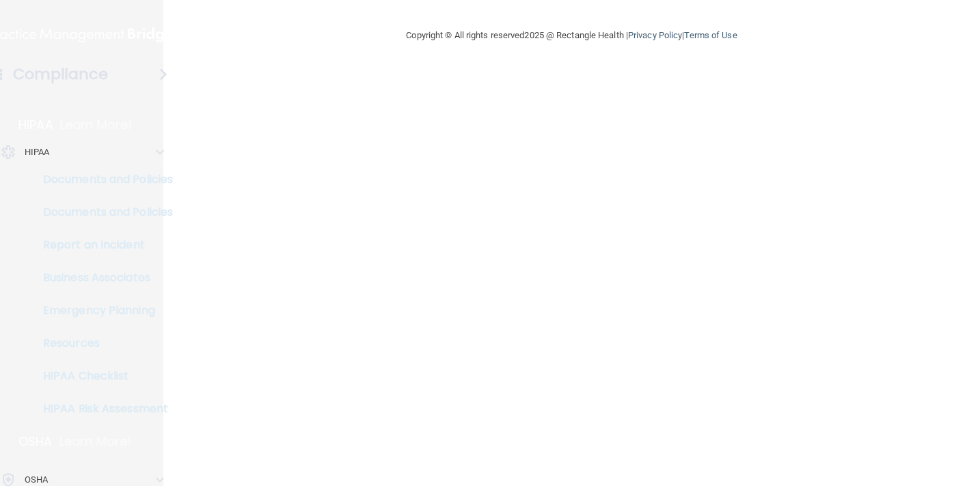 The width and height of the screenshot is (980, 486). What do you see at coordinates (101, 344) in the screenshot?
I see `p: Resources` at bounding box center [101, 344].